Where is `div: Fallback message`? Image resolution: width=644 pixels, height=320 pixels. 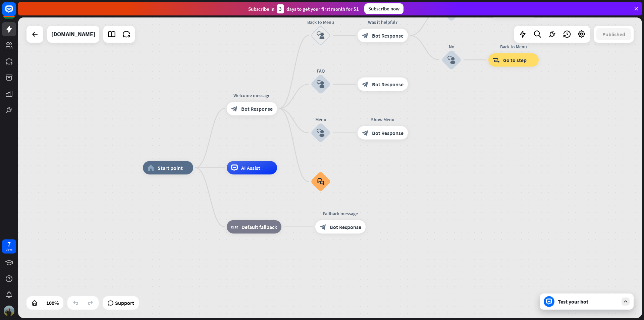 div: Fallback message is located at coordinates (340, 213).